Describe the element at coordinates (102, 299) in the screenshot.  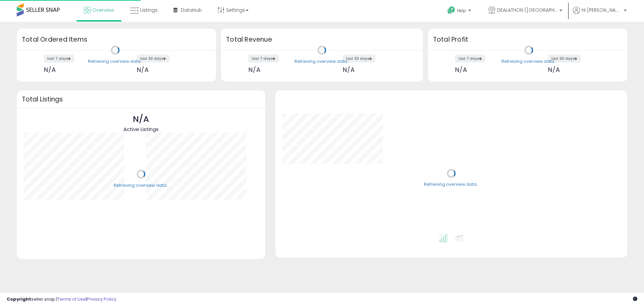
I see `a: Privacy Policy` at that location.